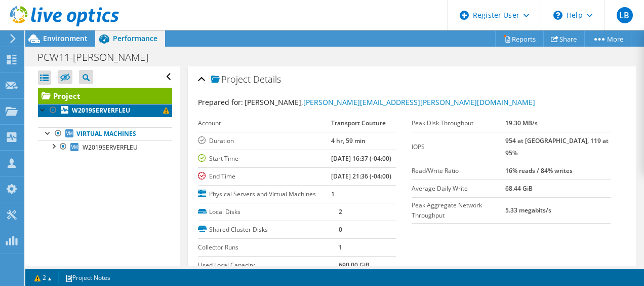  Describe the element at coordinates (265, 158) in the screenshot. I see `label: Start Time` at that location.